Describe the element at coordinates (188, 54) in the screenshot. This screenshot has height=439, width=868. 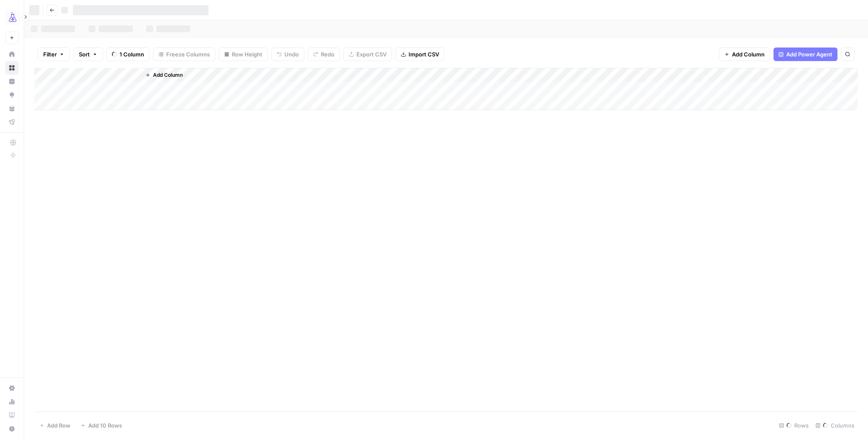
I see `span: Freeze Columns` at that location.